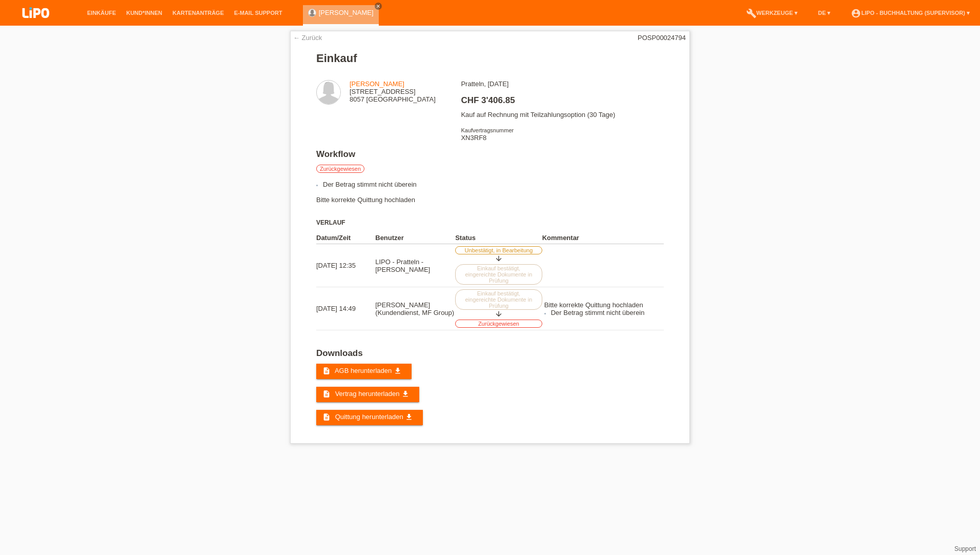 The height and width of the screenshot is (555, 980). I want to click on a: Kartenanträge, so click(199, 13).